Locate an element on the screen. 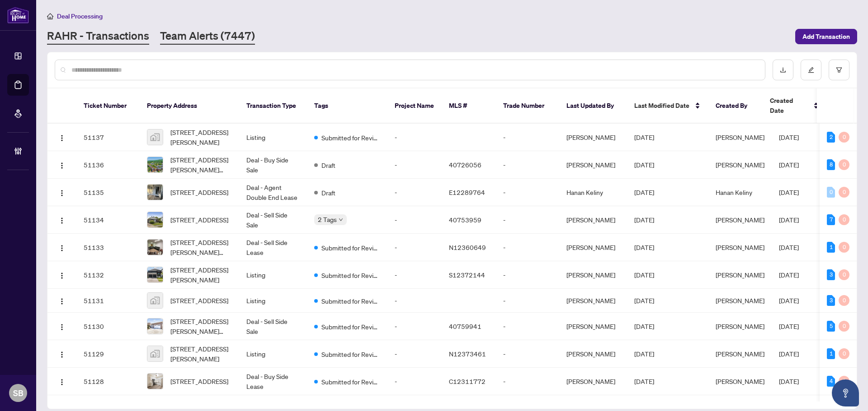 The height and width of the screenshot is (411, 868). span: N12360649 is located at coordinates (467, 248).